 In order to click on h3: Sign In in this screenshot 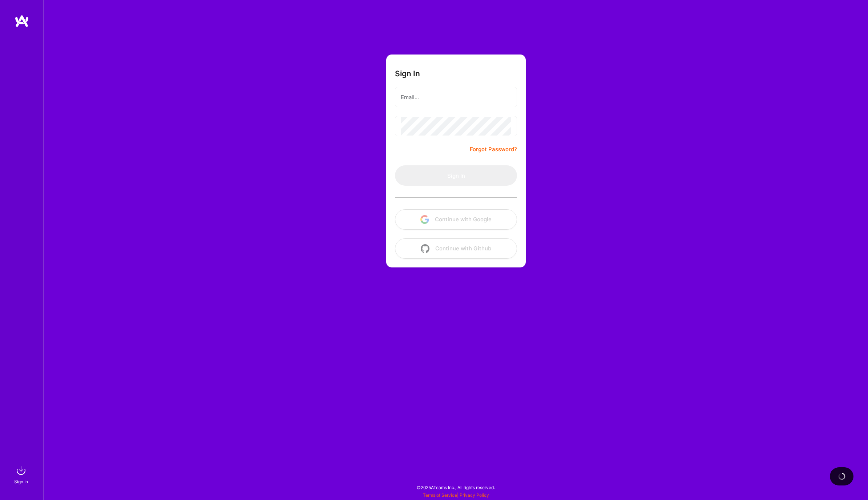, I will do `click(407, 73)`.